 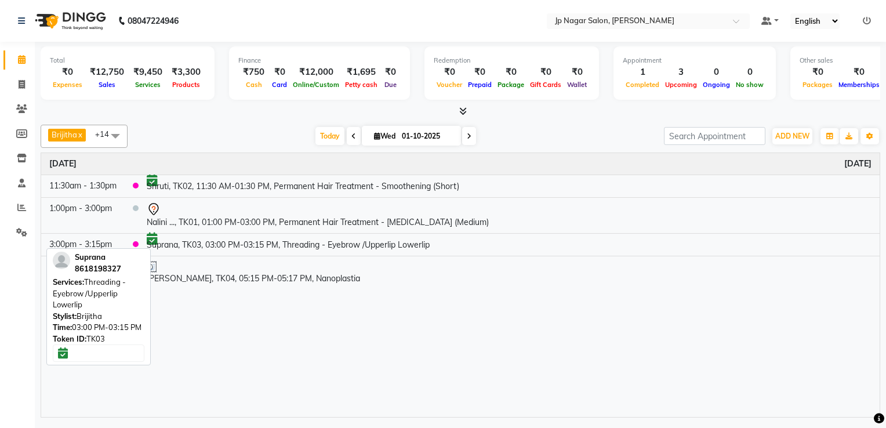 I want to click on div: 1, so click(x=642, y=72).